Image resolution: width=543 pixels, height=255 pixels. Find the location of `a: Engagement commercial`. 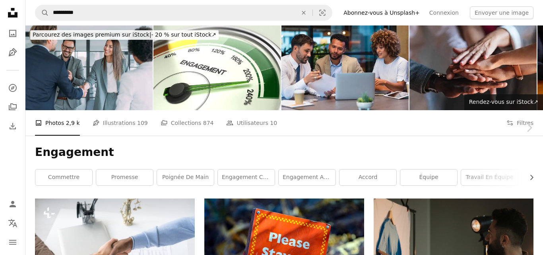

a: Engagement commercial is located at coordinates (246, 177).